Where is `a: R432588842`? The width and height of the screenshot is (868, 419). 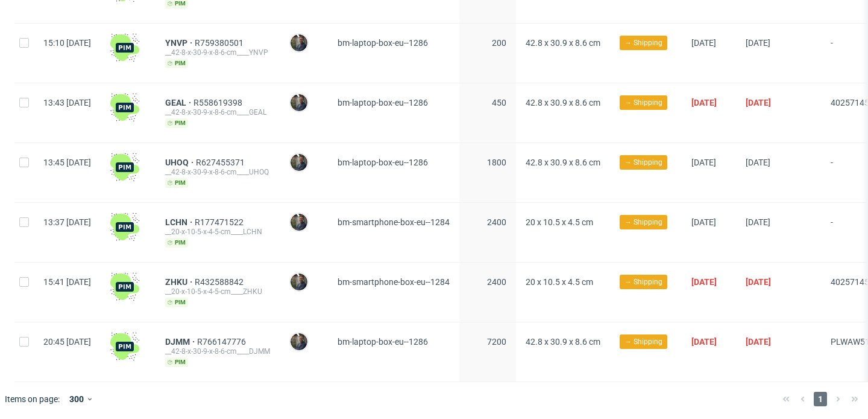
a: R432588842 is located at coordinates (220, 282).